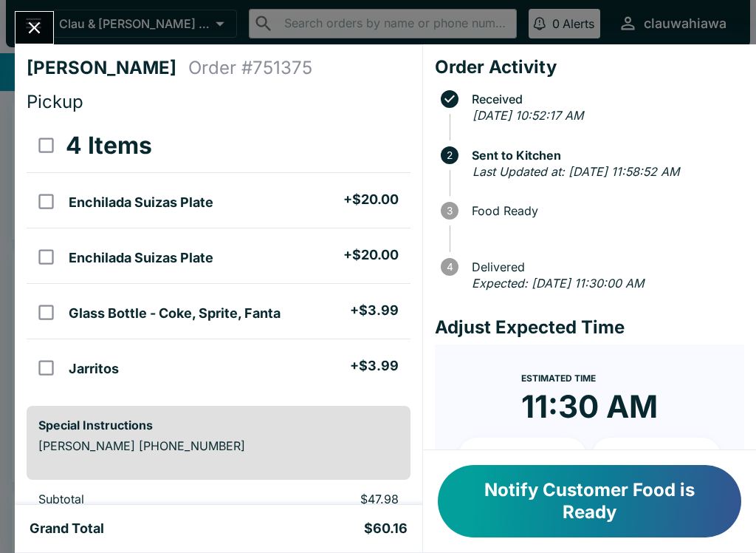 The height and width of the screenshot is (553, 756). What do you see at coordinates (589, 68) in the screenshot?
I see `h4: Order Activity` at bounding box center [589, 68].